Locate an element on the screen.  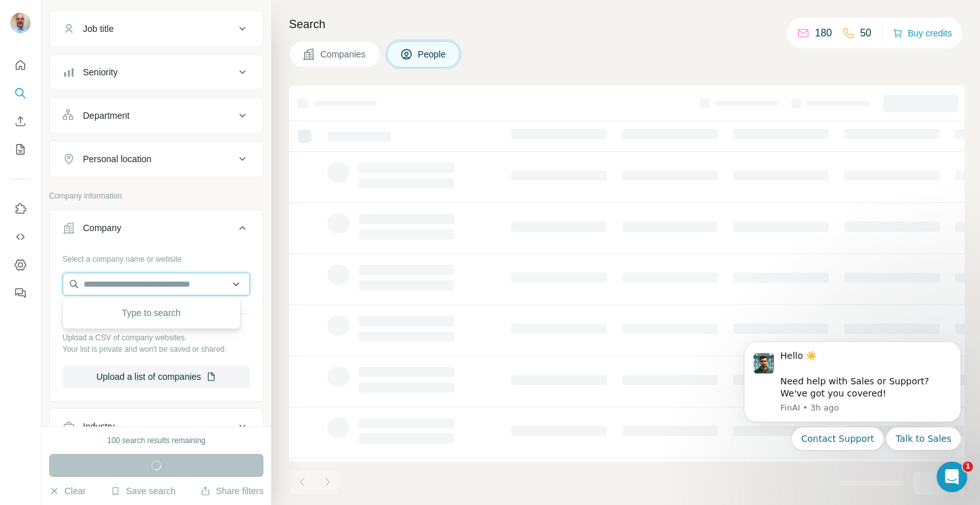
button: Clear is located at coordinates (67, 490).